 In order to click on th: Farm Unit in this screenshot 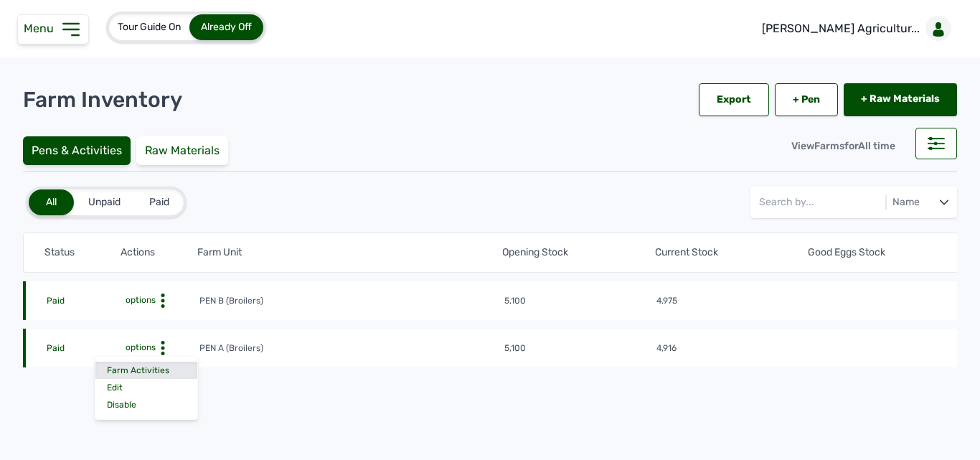, I will do `click(349, 252)`.